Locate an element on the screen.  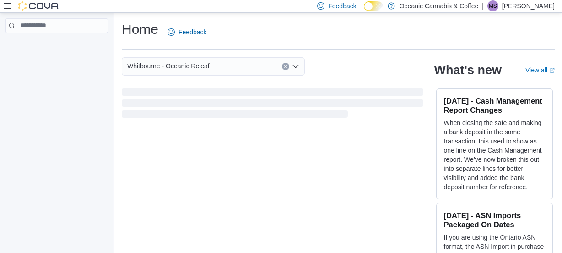
p: When closing the safe and making a bank deposit in the same transaction, this used to show as one... is located at coordinates (495, 155).